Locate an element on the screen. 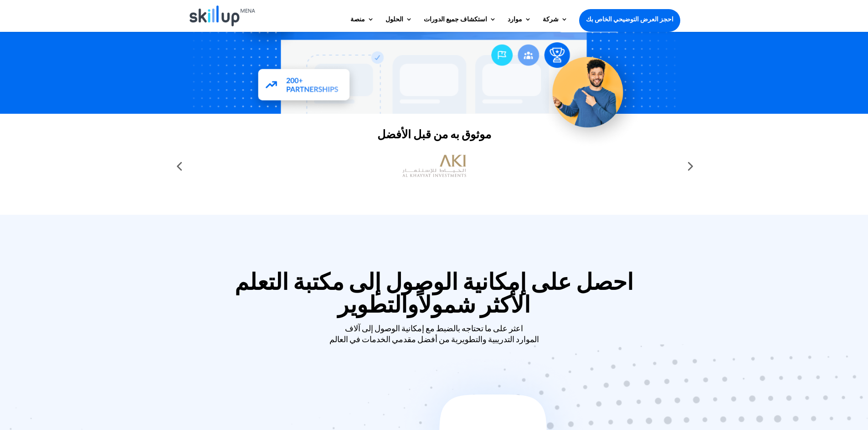 The height and width of the screenshot is (430, 868). a: موارد is located at coordinates (519, 24).